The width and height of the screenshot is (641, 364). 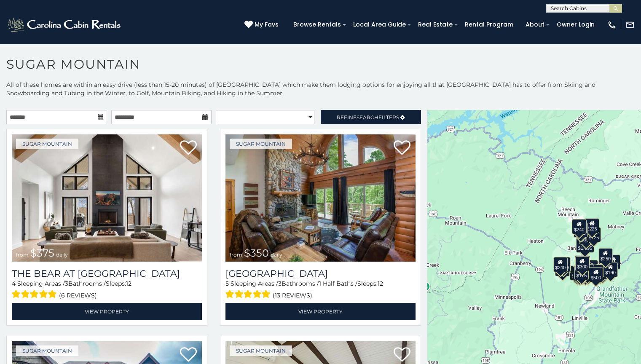 What do you see at coordinates (595, 275) in the screenshot?
I see `div: $500` at bounding box center [595, 275].